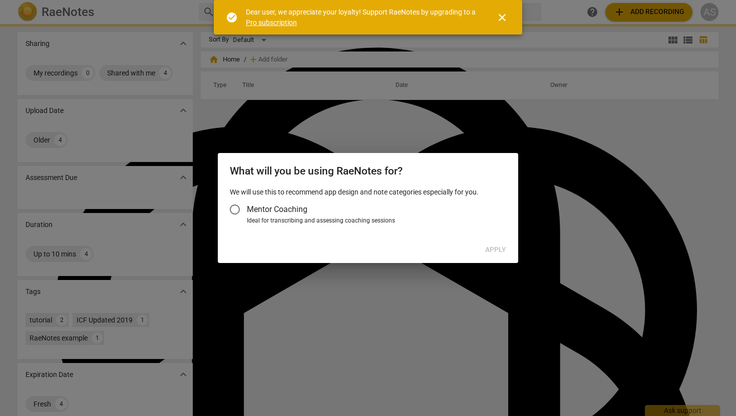 The width and height of the screenshot is (736, 416). I want to click on p: We will use this to recommend app design and note categories especially for you., so click(368, 192).